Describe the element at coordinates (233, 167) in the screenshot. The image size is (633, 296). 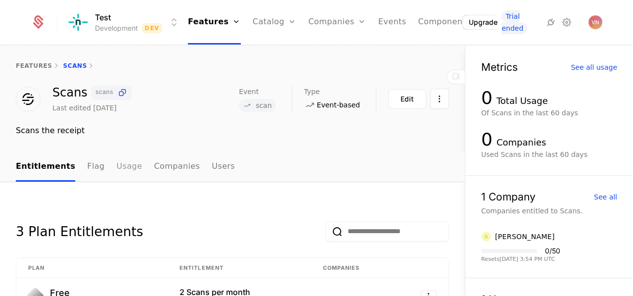
I see `nav: Main` at that location.